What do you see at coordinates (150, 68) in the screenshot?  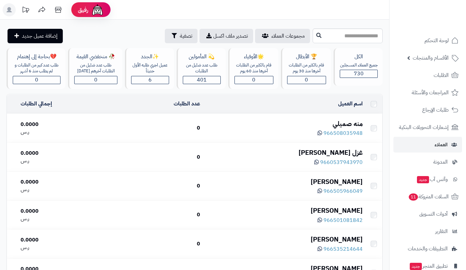 I see `div: عميل اجري طلبه الأول حديثاّ` at bounding box center [150, 68].